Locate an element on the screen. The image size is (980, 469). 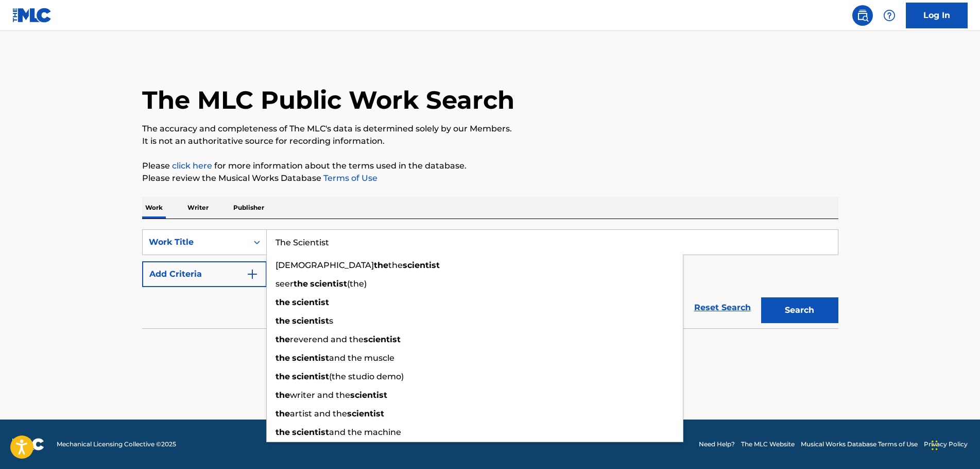
a: Terms of Use is located at coordinates (349, 177).